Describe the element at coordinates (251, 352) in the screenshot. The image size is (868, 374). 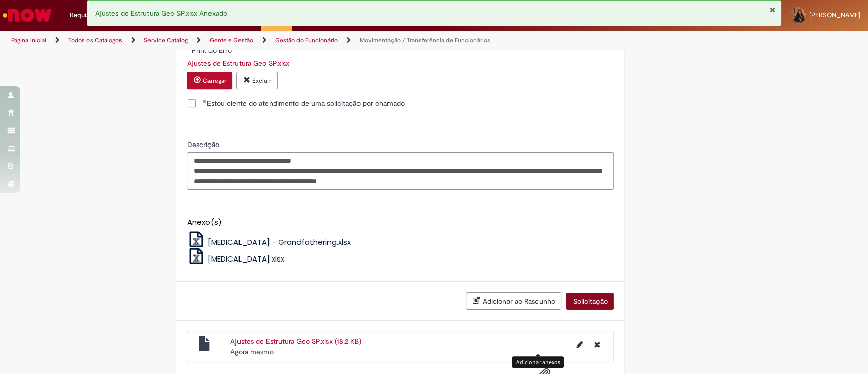
I see `time: 29/08/2025 19:38:31` at that location.